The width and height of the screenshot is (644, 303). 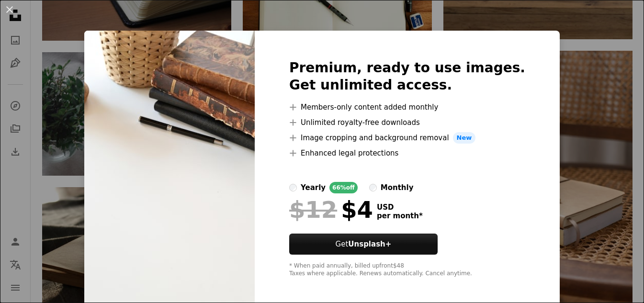 I want to click on li: Unlimited royalty-free downloads, so click(x=407, y=123).